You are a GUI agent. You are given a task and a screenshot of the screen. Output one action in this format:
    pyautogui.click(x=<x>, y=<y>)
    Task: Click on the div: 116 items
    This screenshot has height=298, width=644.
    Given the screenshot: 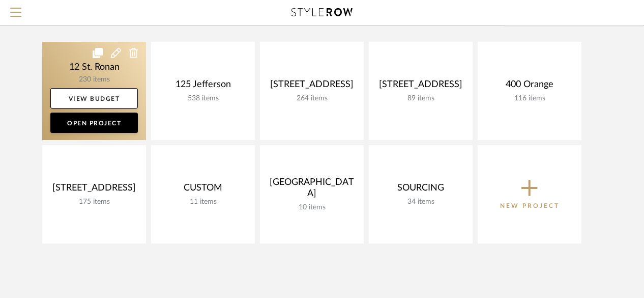 What is the action you would take?
    pyautogui.click(x=530, y=98)
    